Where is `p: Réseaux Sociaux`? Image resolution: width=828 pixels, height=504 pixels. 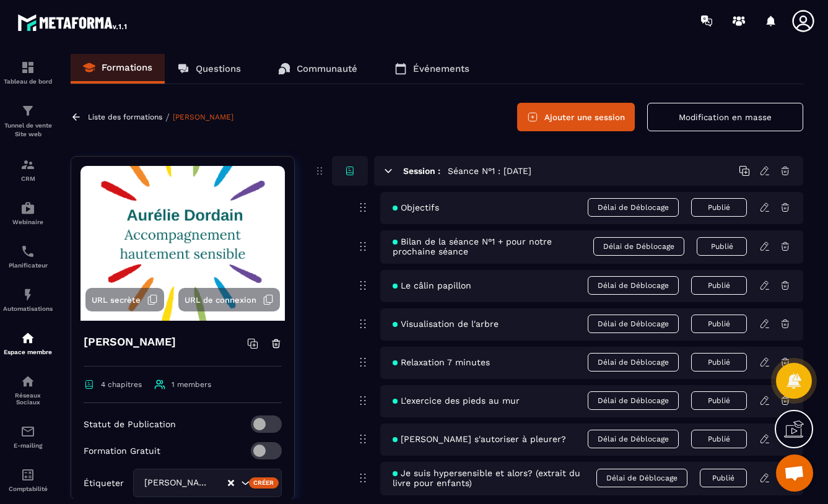 p: Réseaux Sociaux is located at coordinates (28, 399).